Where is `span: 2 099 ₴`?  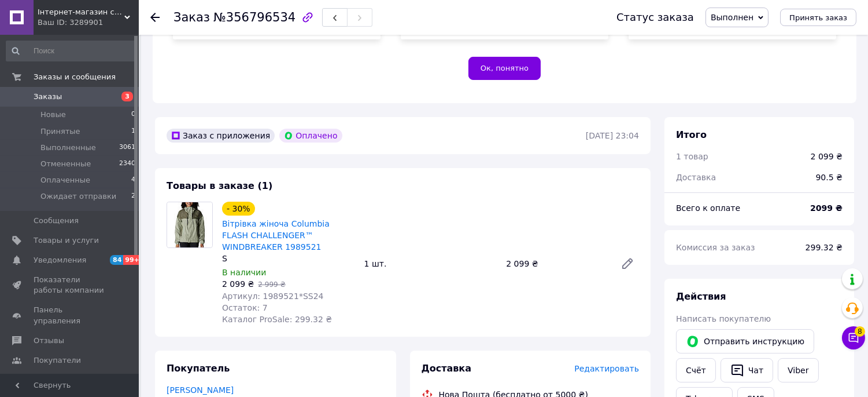 span: 2 099 ₴ is located at coordinates (237, 284).